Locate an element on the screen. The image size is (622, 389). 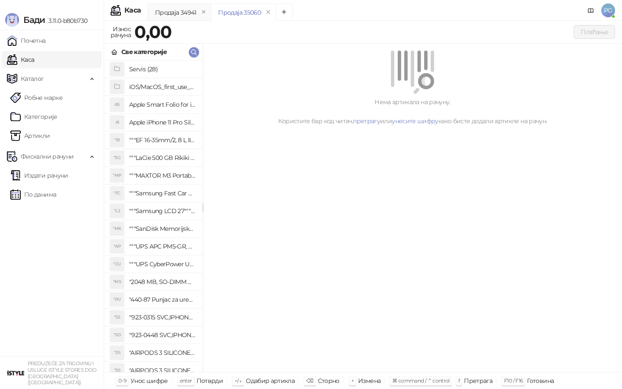
h4: "923-0448 SVC,IPHONE,TOURQUE DRIVER KIT .65KGF- CM Šrafciger " is located at coordinates (162, 335).